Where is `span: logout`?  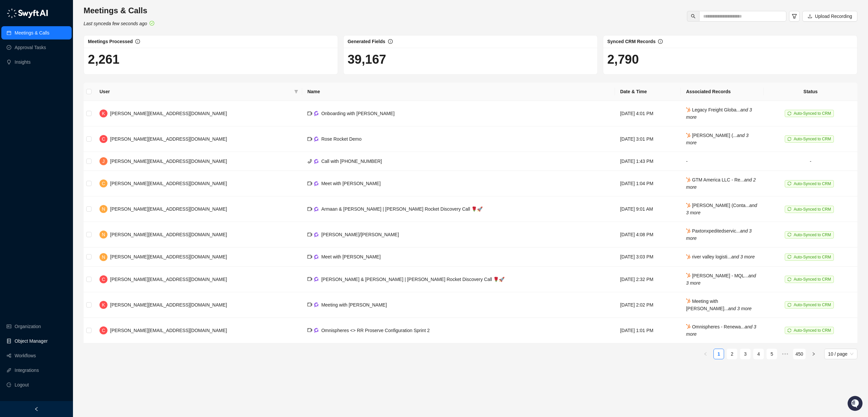 span: logout is located at coordinates (9, 385).